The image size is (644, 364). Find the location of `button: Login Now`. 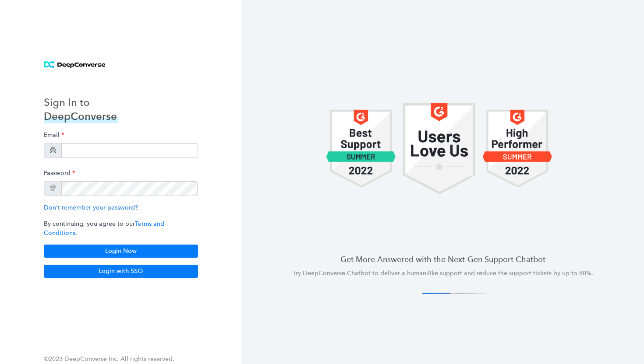

button: Login Now is located at coordinates (121, 251).